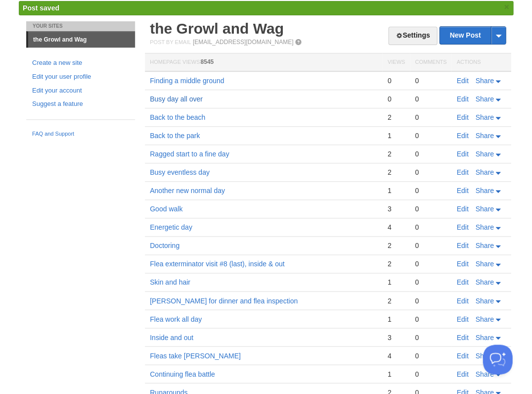 The image size is (532, 394). I want to click on a: Edit your account, so click(81, 91).